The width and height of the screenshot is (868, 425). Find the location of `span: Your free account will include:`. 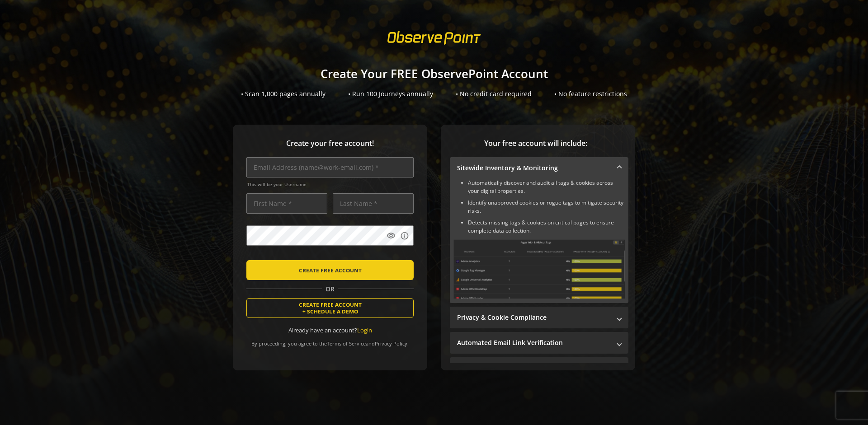

span: Your free account will include: is located at coordinates (536, 143).